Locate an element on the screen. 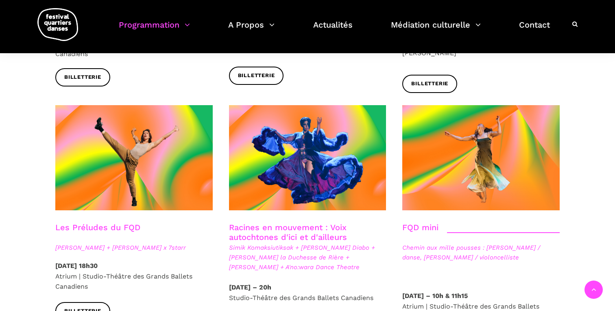 This screenshot has width=615, height=311. a: Médiation culturelle is located at coordinates (436, 30).